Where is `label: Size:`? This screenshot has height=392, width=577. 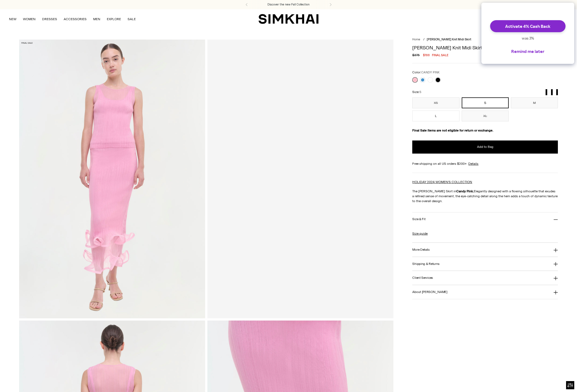
label: Size: is located at coordinates (417, 92).